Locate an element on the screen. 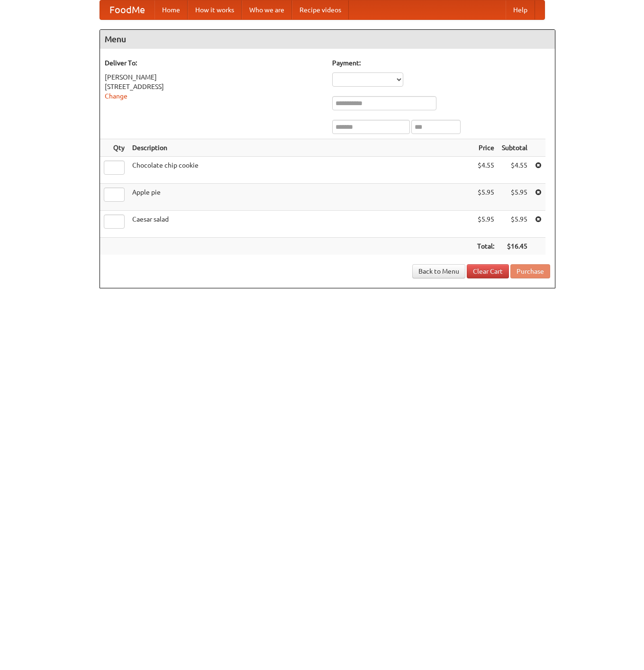  th: Price is located at coordinates (485, 148).